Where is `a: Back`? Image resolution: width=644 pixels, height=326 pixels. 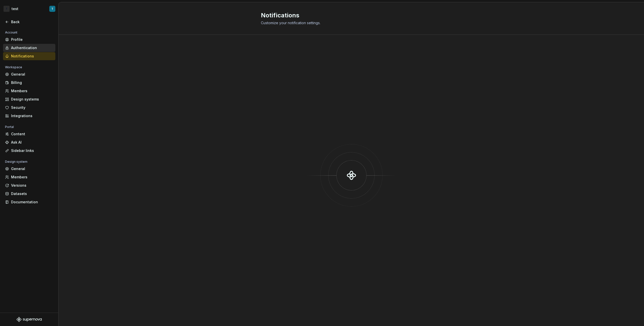
a: Back is located at coordinates (29, 22).